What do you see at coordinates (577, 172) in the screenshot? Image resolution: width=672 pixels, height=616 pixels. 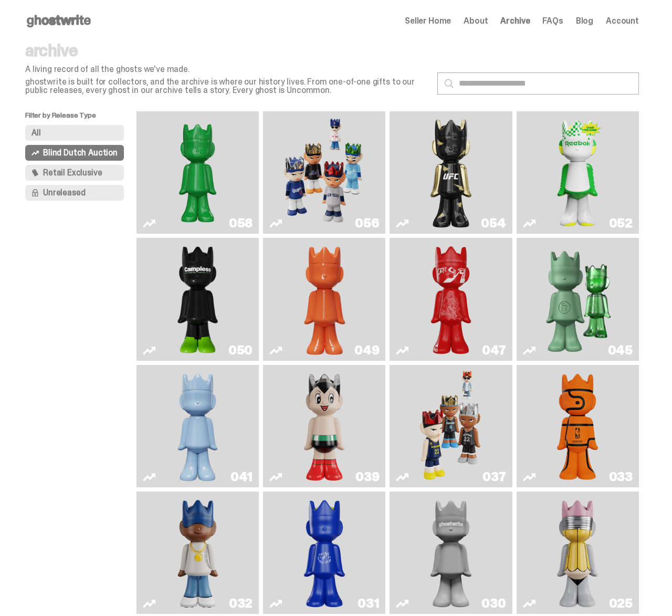 I see `a: Court Victory` at bounding box center [577, 172].